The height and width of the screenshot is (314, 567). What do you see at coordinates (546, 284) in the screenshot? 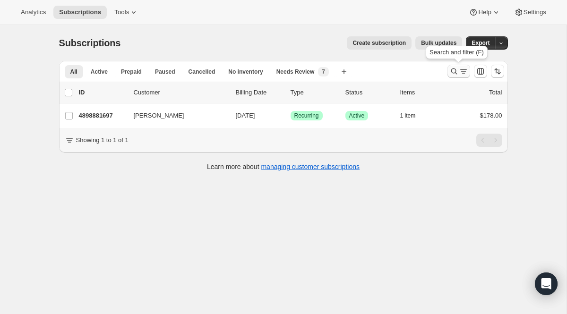
I see `div: Open Intercom Messenger` at bounding box center [546, 284].